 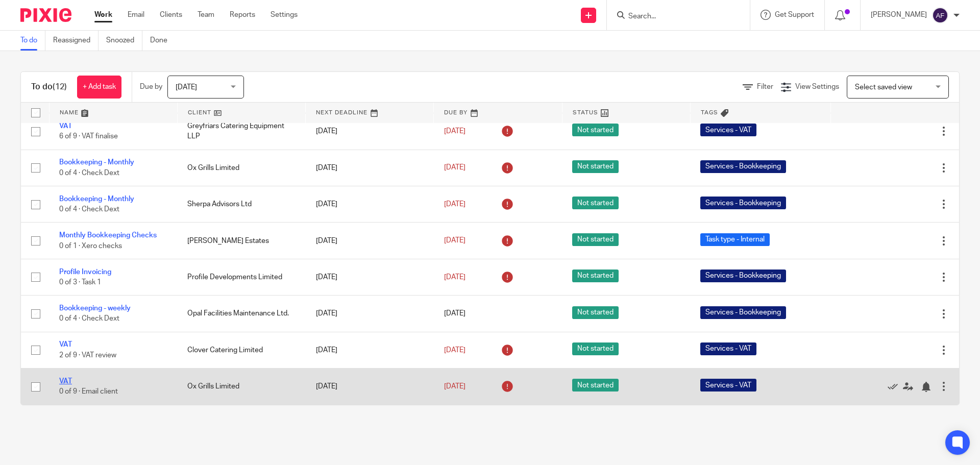 I want to click on a: Snoozed, so click(x=124, y=40).